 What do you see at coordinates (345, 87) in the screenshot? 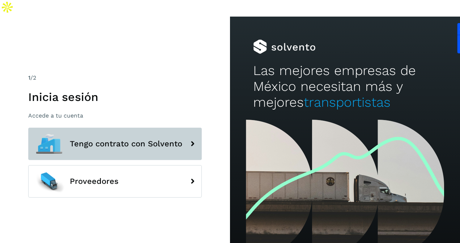
I see `h2: Las mejores empresas de México necesitan más y mejores` at bounding box center [345, 87].